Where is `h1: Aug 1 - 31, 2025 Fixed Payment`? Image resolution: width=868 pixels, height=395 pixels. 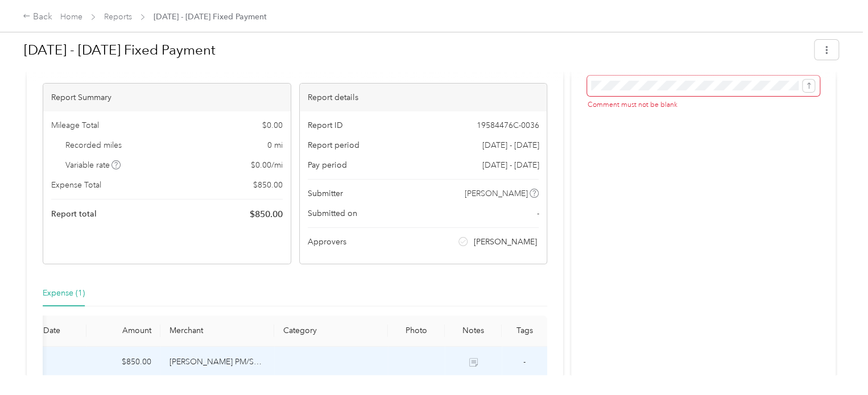 h1: Aug 1 - 31, 2025 Fixed Payment is located at coordinates (415, 50).